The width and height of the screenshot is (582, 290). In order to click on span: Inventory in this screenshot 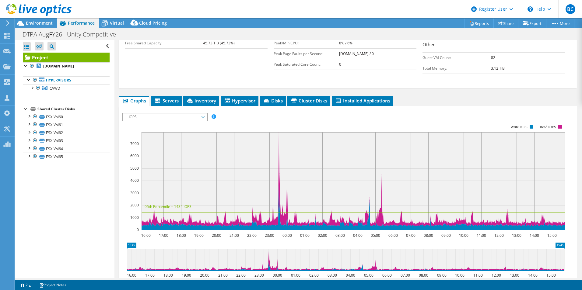, I will do `click(201, 101)`.